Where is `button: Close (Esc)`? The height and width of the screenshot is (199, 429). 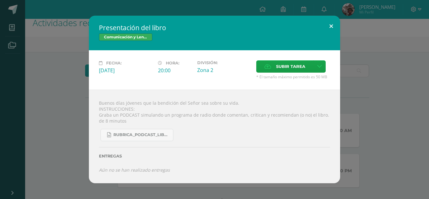 button: Close (Esc) is located at coordinates (331, 26).